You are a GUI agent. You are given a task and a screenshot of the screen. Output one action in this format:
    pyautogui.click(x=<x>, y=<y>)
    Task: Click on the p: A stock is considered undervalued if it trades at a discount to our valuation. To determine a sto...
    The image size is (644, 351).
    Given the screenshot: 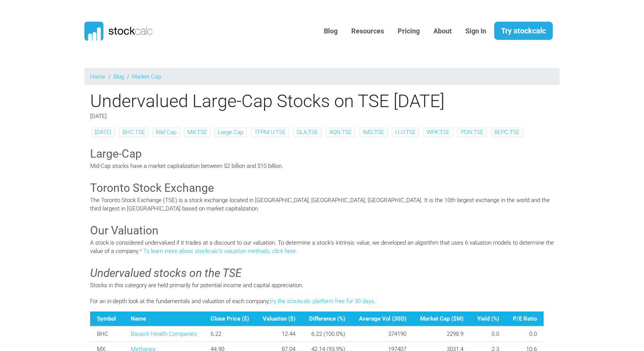 What is the action you would take?
    pyautogui.click(x=322, y=247)
    